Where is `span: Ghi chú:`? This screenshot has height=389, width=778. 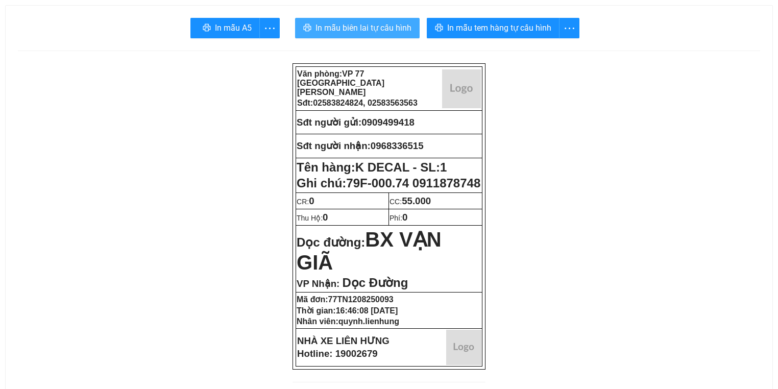 span: Ghi chú: is located at coordinates (389, 183).